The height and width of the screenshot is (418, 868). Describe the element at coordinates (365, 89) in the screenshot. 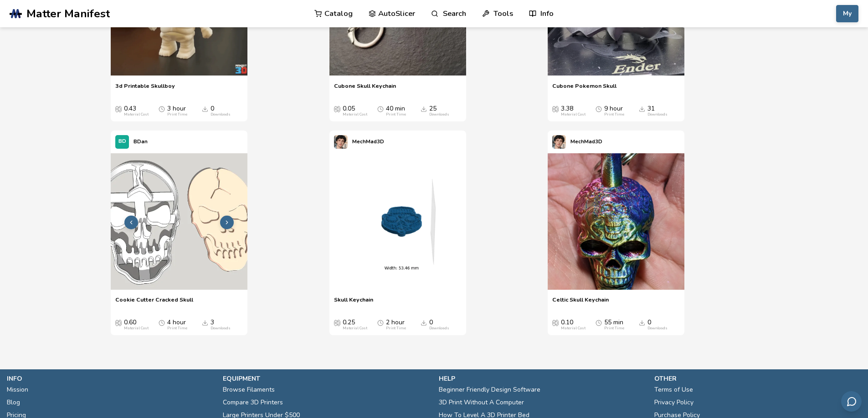

I see `a: Cubone Skull Keychain` at that location.